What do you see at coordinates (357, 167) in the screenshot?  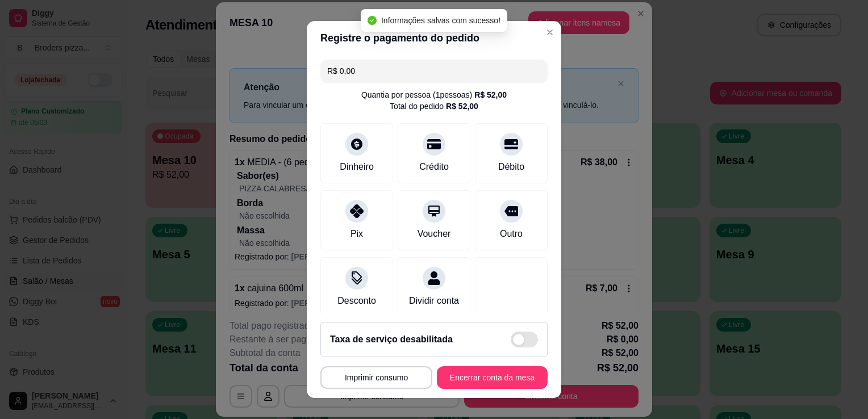 I see `div: Dinheiro` at bounding box center [357, 167].